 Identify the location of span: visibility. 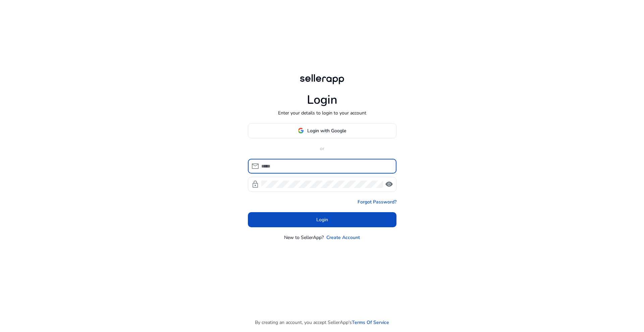
(389, 185).